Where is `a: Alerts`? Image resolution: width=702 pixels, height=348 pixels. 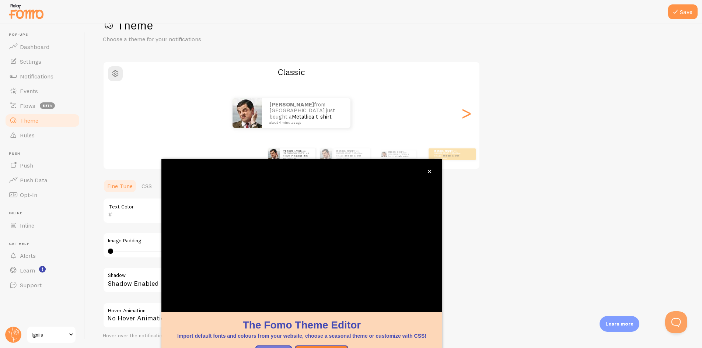 a: Alerts is located at coordinates (42, 256).